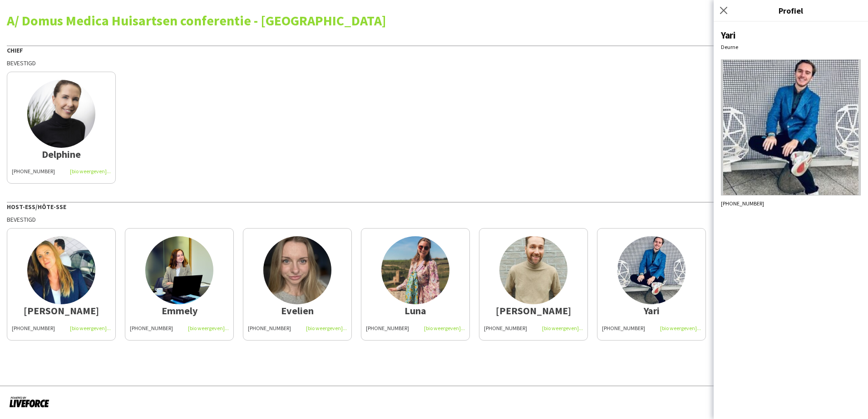  I want to click on img: thumb-659172e6ece72.jpg, so click(179, 270).